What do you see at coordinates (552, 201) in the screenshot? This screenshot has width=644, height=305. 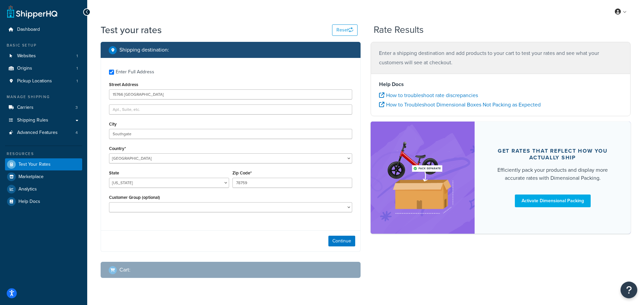 I see `a: Activate Dimensional Packing` at bounding box center [552, 201].